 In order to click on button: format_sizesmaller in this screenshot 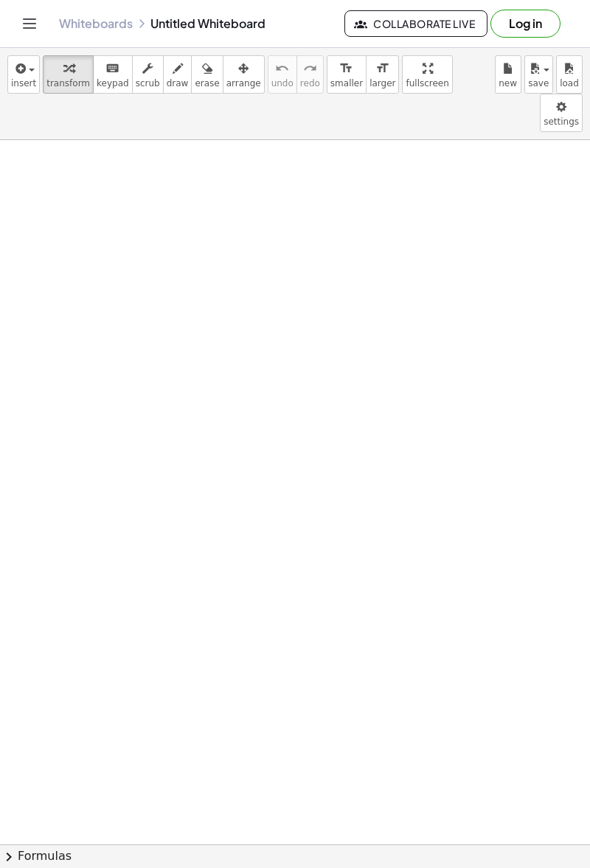, I will do `click(347, 75)`.